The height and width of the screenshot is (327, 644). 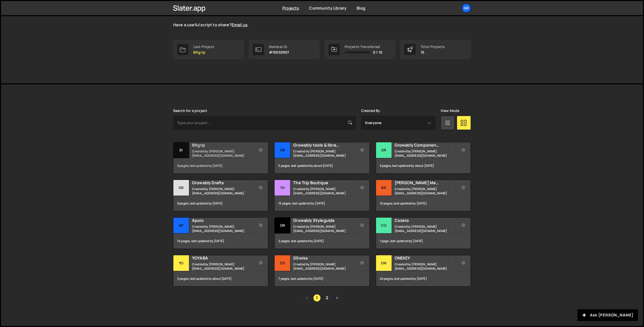 What do you see at coordinates (384, 225) in the screenshot?
I see `div: Co` at bounding box center [384, 225].